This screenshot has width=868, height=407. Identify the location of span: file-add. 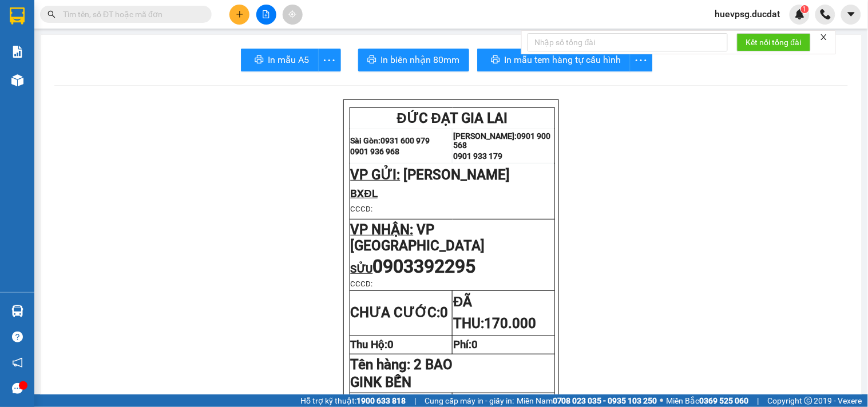
(266, 14).